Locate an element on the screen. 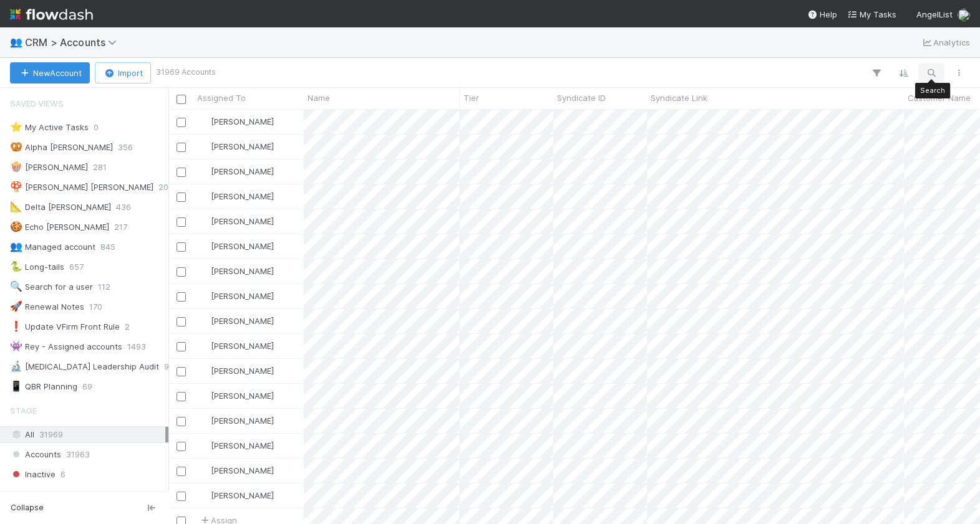 This screenshot has height=524, width=980. span: 31969 is located at coordinates (51, 435).